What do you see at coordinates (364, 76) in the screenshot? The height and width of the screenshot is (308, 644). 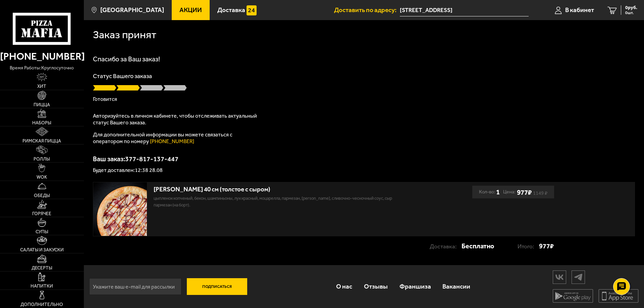 I see `p: Статус Вашего заказа` at bounding box center [364, 76].